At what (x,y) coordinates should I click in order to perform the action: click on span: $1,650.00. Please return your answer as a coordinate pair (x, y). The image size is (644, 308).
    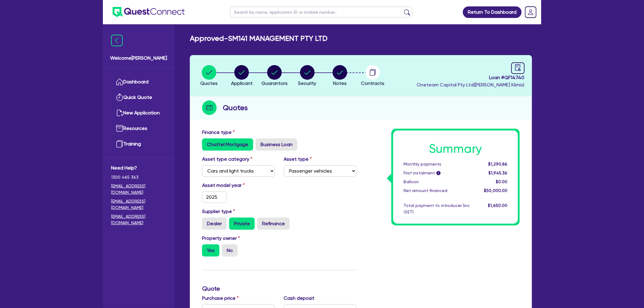
    Looking at the image, I should click on (498, 205).